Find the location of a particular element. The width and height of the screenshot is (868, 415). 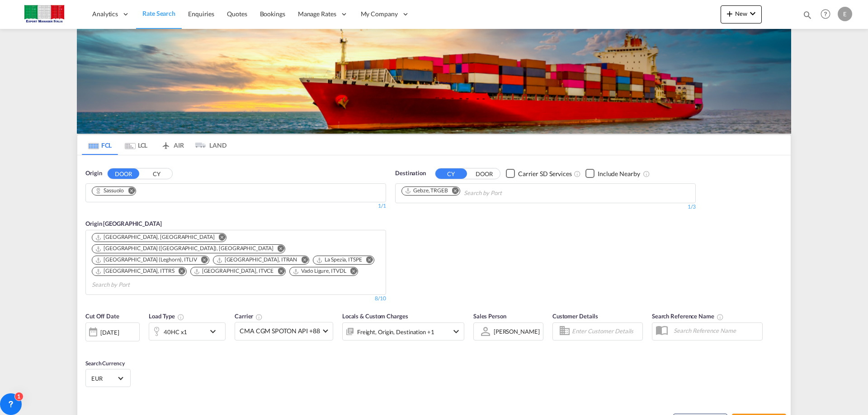

input: Chips input. is located at coordinates (506, 193).